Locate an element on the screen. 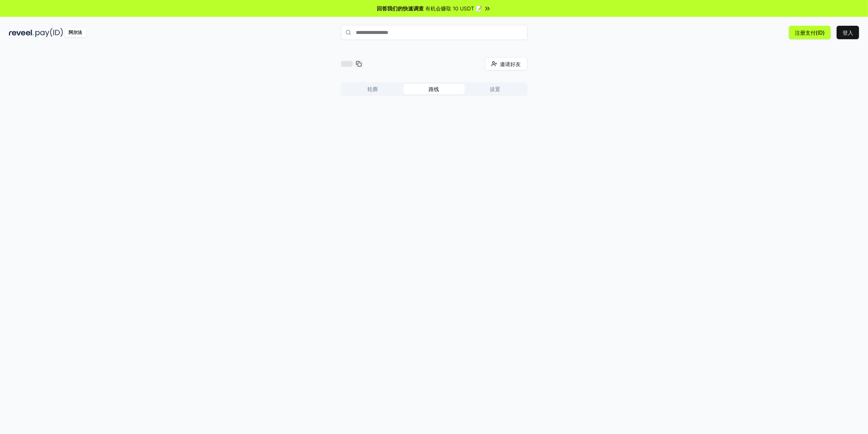  font: 路线 is located at coordinates (434, 89).